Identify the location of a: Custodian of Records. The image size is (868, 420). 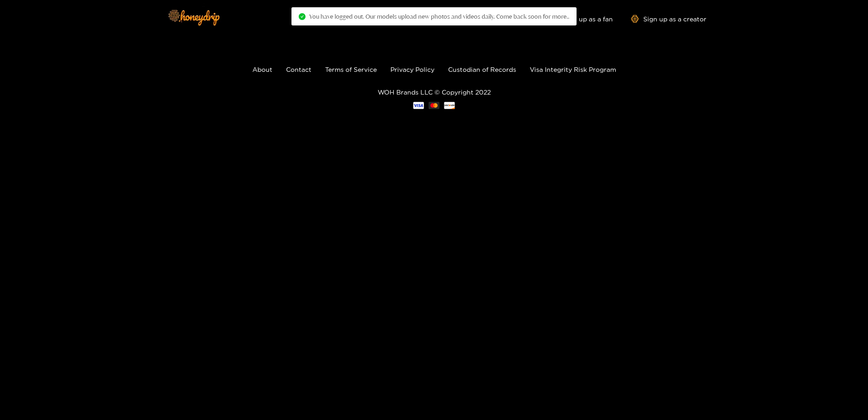
(482, 69).